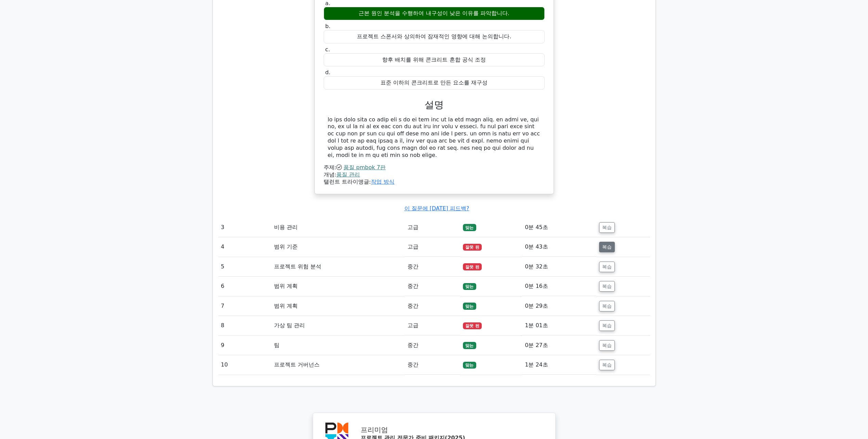  What do you see at coordinates (559, 247) in the screenshot?
I see `td: 0분 43초` at bounding box center [559, 247].